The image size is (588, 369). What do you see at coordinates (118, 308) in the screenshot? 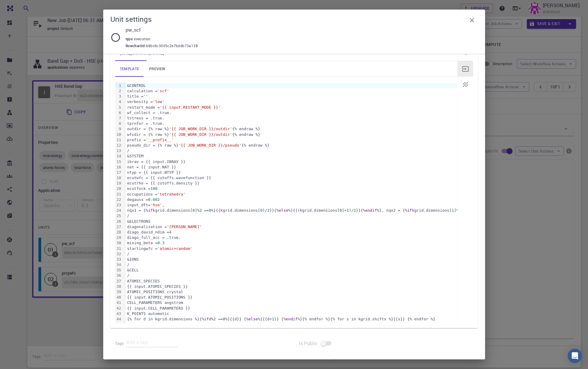
I see `div: 42` at bounding box center [118, 308].